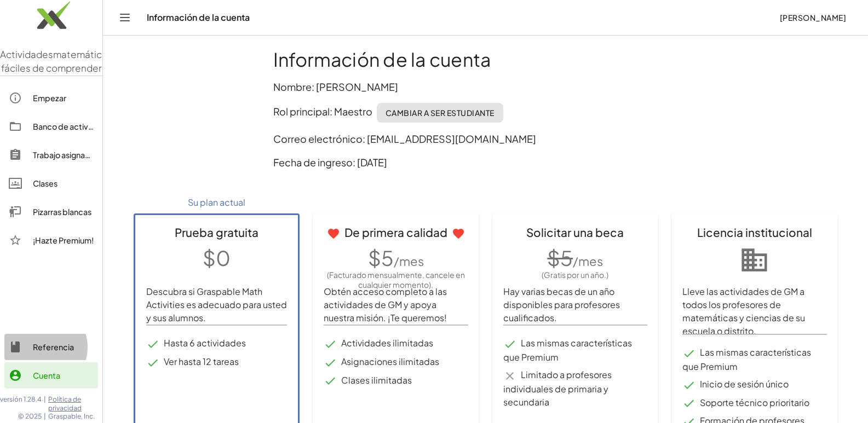 The image size is (868, 423). Describe the element at coordinates (51, 155) in the screenshot. I see `a: Trabajo asignado` at that location.